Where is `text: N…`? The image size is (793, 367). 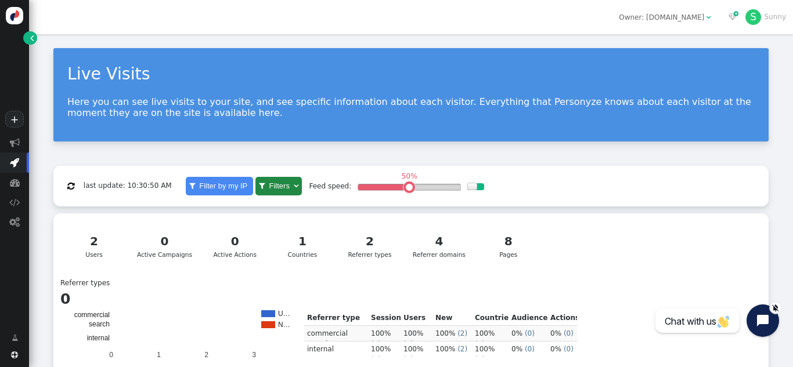
text: N… is located at coordinates (284, 325).